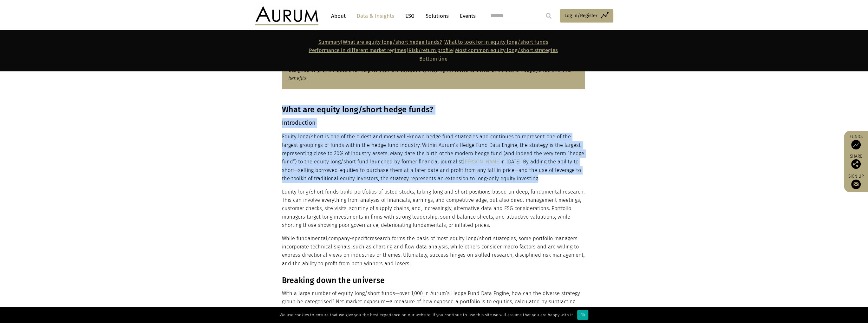  Describe the element at coordinates (581, 16) in the screenshot. I see `span: Log in/Register` at that location.